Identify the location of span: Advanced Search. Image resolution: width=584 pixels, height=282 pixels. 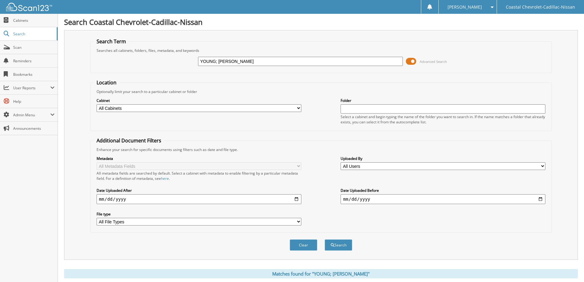
(433, 61).